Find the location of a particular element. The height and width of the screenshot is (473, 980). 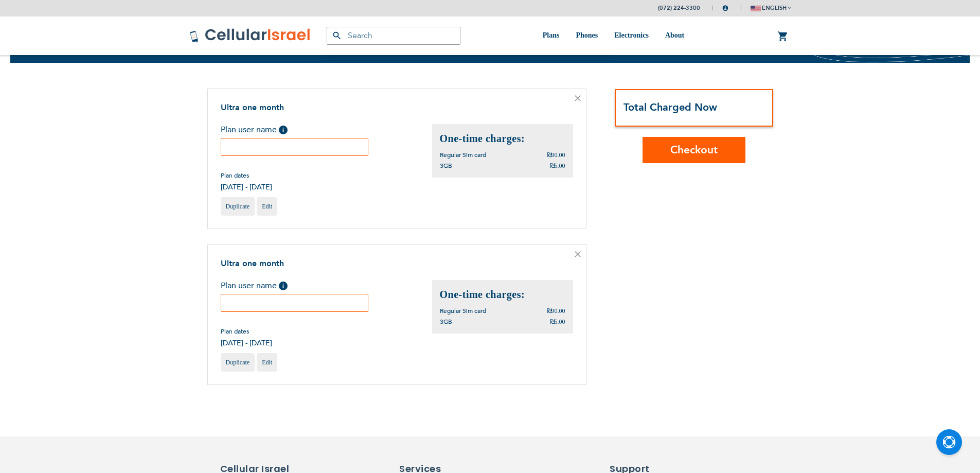

input: Search is located at coordinates (393, 36).